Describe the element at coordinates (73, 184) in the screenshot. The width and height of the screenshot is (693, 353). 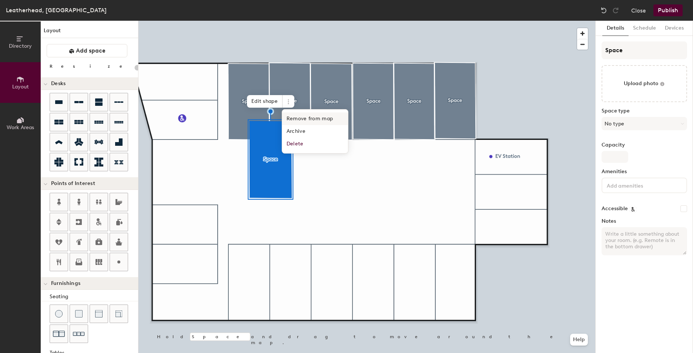
I see `span: Points of Interest` at that location.